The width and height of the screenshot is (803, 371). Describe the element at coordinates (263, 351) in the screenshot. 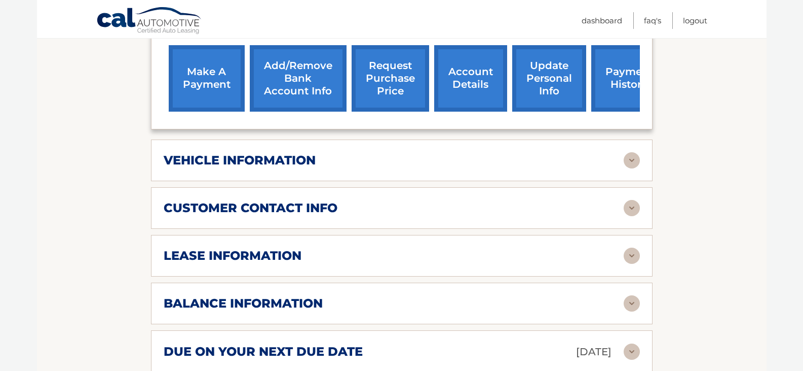

I see `h2: due on your next due date` at that location.